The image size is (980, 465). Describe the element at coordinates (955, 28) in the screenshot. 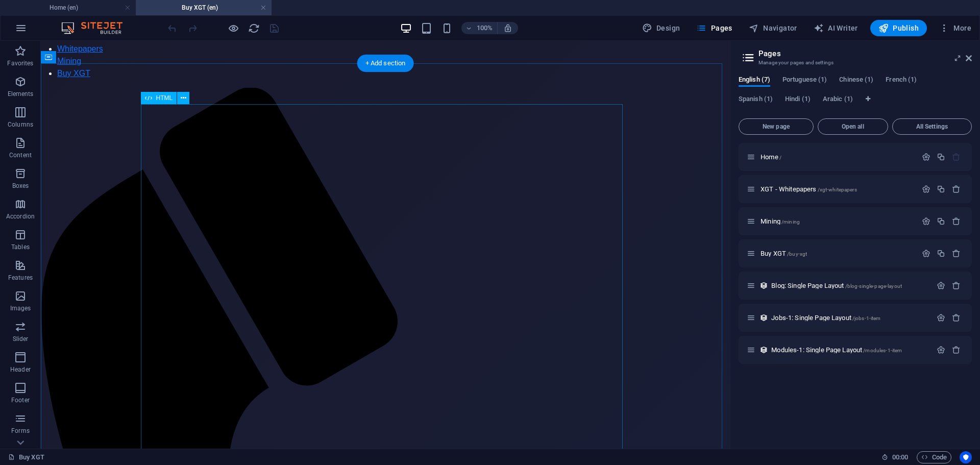

I see `button: More` at that location.